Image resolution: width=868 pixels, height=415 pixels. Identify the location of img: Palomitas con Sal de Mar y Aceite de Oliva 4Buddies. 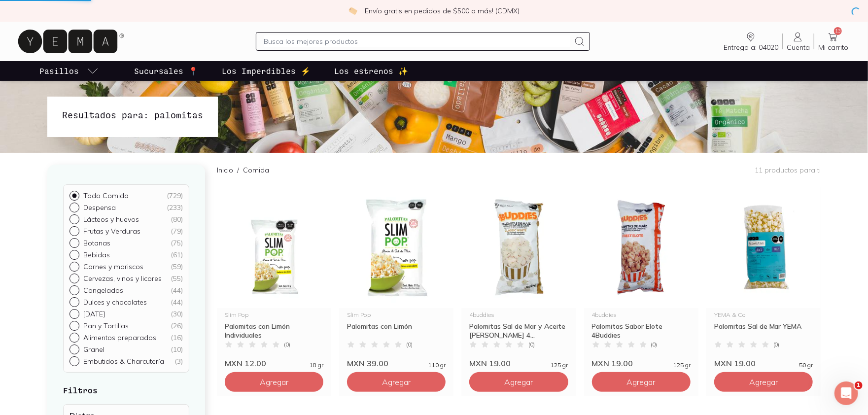
(518, 247).